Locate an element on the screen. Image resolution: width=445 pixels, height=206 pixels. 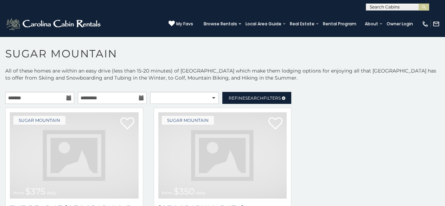
a: Rental Program is located at coordinates (339, 24).